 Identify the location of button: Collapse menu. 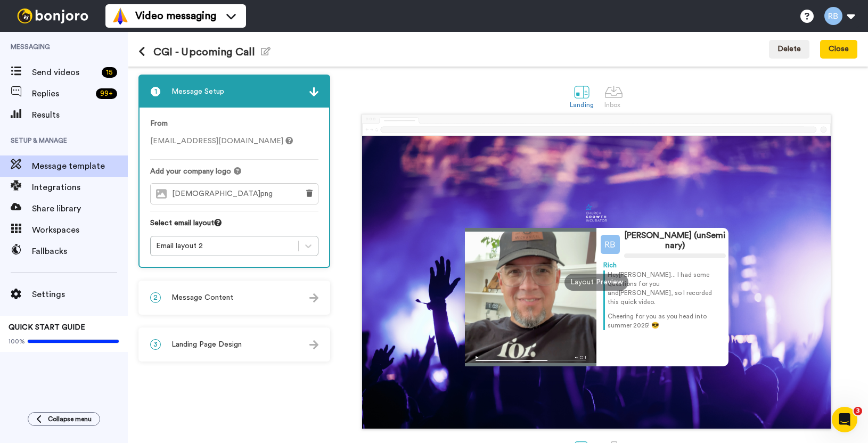
(64, 419).